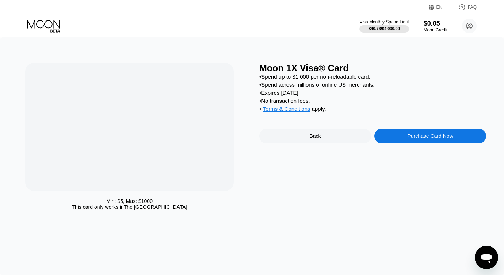  I want to click on div: Min: $ 5 , Max: $ 1000, so click(129, 201).